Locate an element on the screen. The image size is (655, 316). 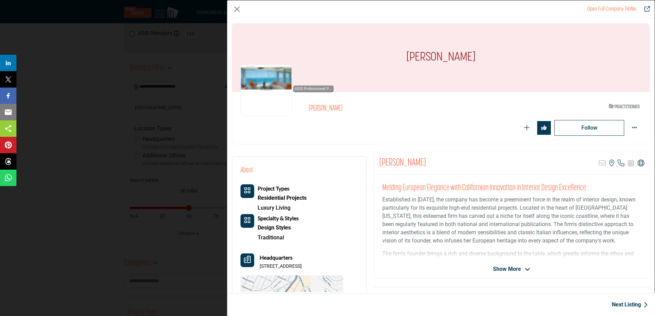
a: Project Types is located at coordinates (273, 189).